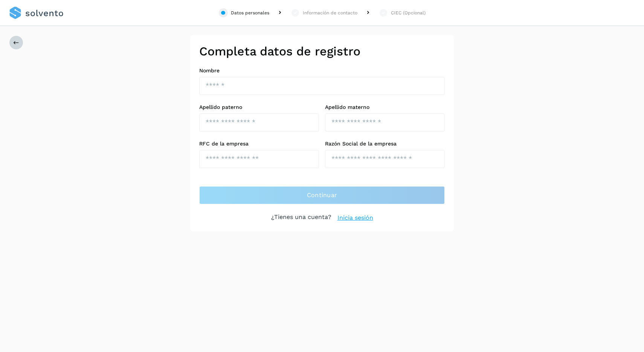  I want to click on div: Datos personales, so click(250, 13).